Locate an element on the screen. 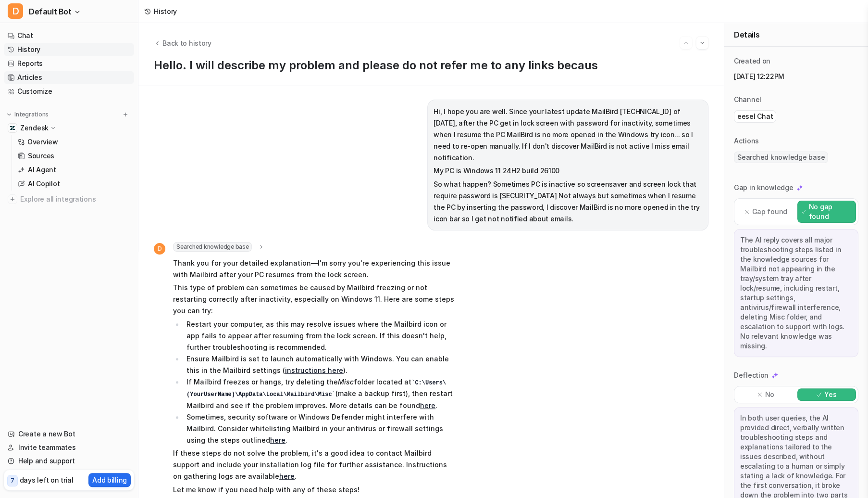  p: Hello. I will describe my problem and please do not refer me to any links becaus is located at coordinates (431, 66).